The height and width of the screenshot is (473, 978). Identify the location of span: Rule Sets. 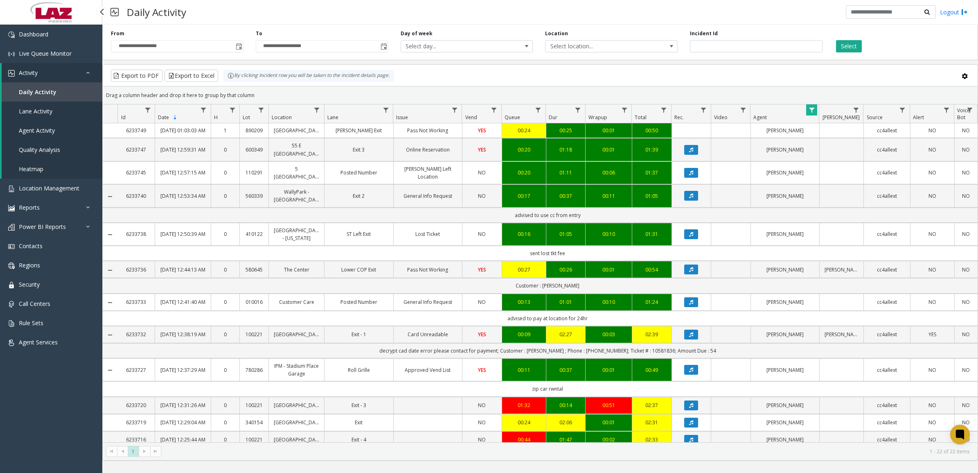
(31, 322).